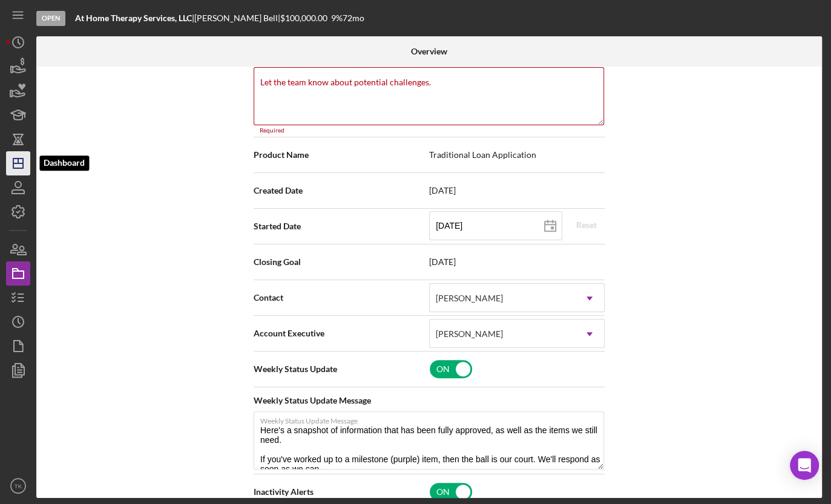 The image size is (831, 504). What do you see at coordinates (18, 485) in the screenshot?
I see `text: TK` at bounding box center [18, 485].